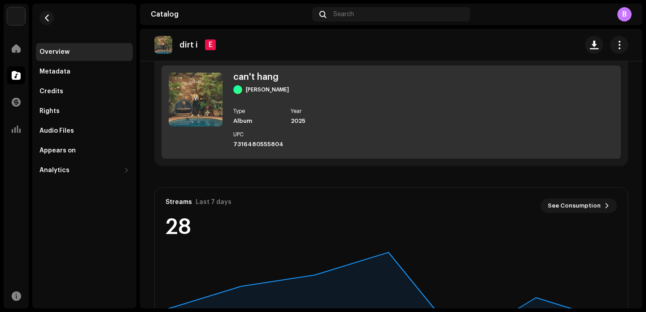 The height and width of the screenshot is (312, 646). What do you see at coordinates (49, 111) in the screenshot?
I see `div: Rights` at bounding box center [49, 111].